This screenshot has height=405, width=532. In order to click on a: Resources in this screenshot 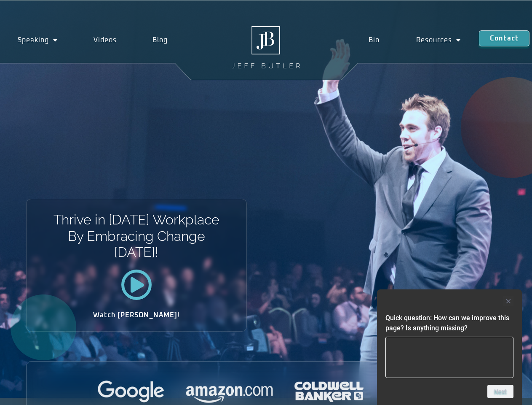, I will do `click(439, 40)`.